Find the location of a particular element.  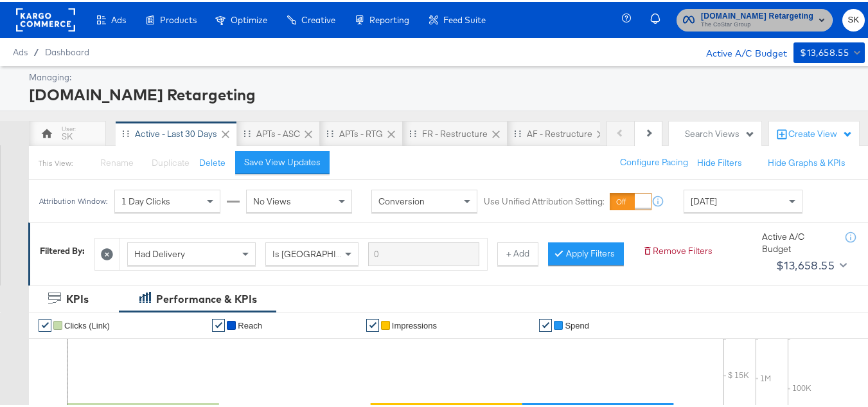

span: Clicks (Link) is located at coordinates (87, 323).